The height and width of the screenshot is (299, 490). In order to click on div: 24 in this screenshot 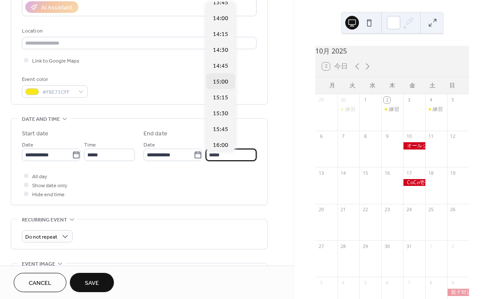, I will do `click(409, 209)`.